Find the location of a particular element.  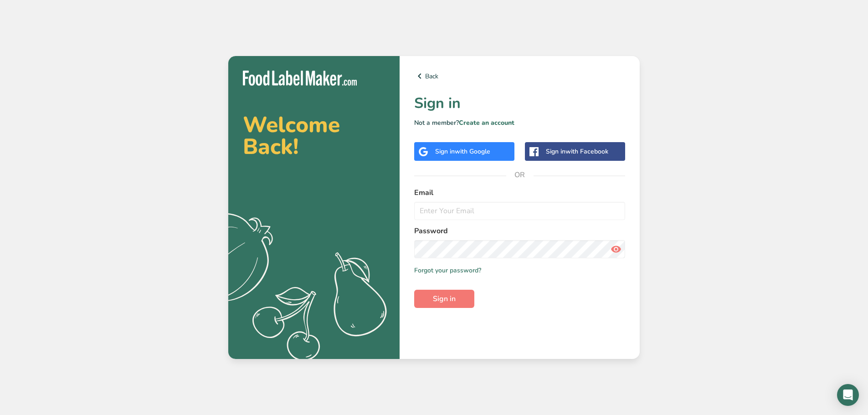

a: Back is located at coordinates (519, 76).